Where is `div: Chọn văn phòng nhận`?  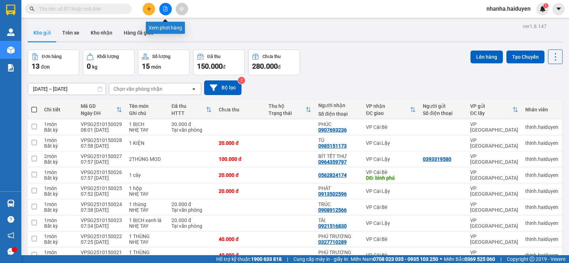 div: Chọn văn phòng nhận is located at coordinates (138, 89).